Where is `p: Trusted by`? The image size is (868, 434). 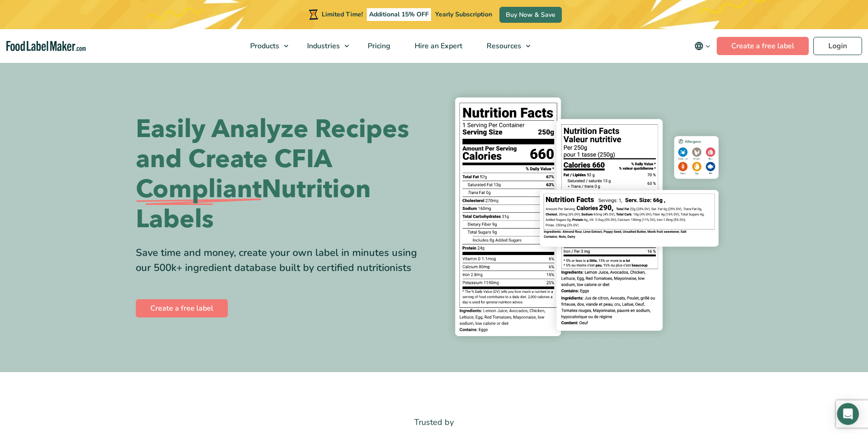
p: Trusted by is located at coordinates (434, 422).